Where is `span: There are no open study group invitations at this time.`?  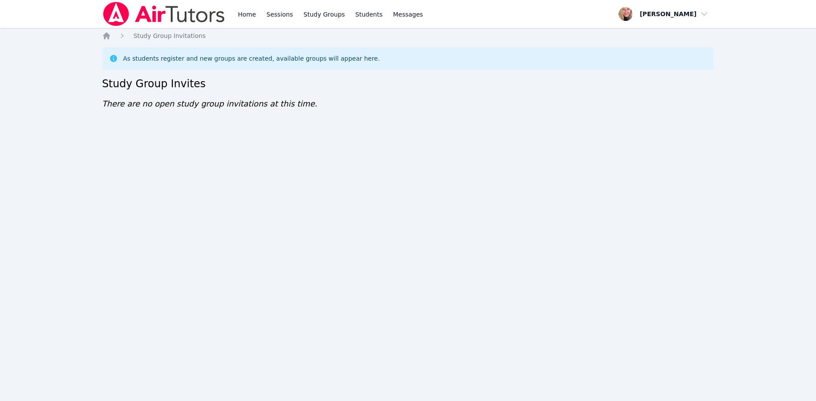
span: There are no open study group invitations at this time. is located at coordinates (210, 103).